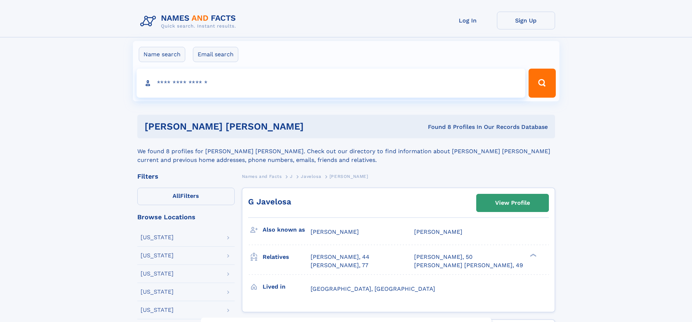 Image resolution: width=692 pixels, height=322 pixels. I want to click on div: Filters, so click(186, 177).